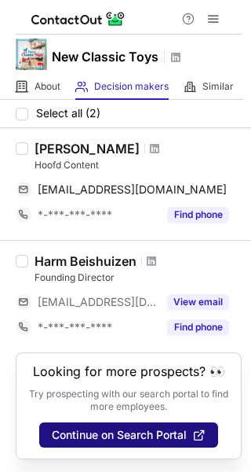 Image resolution: width=251 pixels, height=472 pixels. I want to click on div: Hoofd Content, so click(138, 165).